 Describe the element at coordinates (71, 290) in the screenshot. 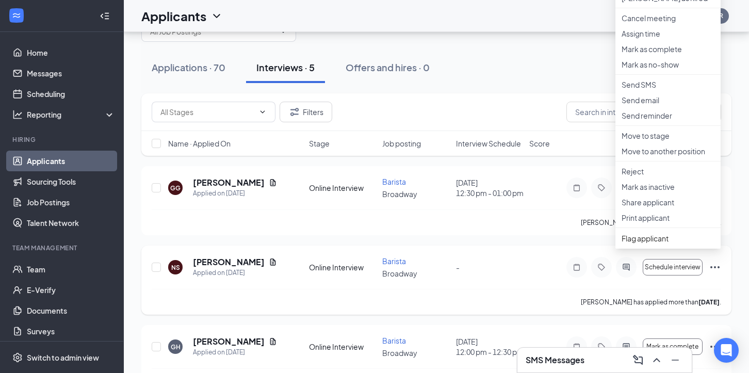

I see `a: E-Verify` at that location.